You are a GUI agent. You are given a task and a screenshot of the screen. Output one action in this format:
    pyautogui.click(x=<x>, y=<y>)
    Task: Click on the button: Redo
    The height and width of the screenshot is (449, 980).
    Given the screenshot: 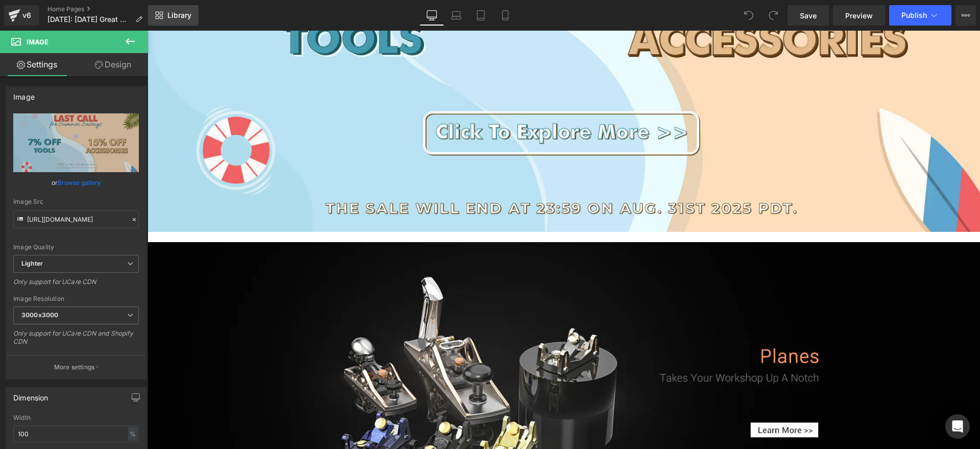 What is the action you would take?
    pyautogui.click(x=773, y=15)
    